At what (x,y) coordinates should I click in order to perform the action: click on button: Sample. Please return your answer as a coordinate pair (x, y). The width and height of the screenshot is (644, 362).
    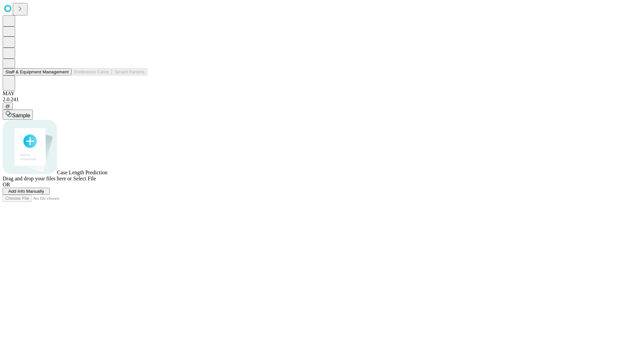
    Looking at the image, I should click on (18, 115).